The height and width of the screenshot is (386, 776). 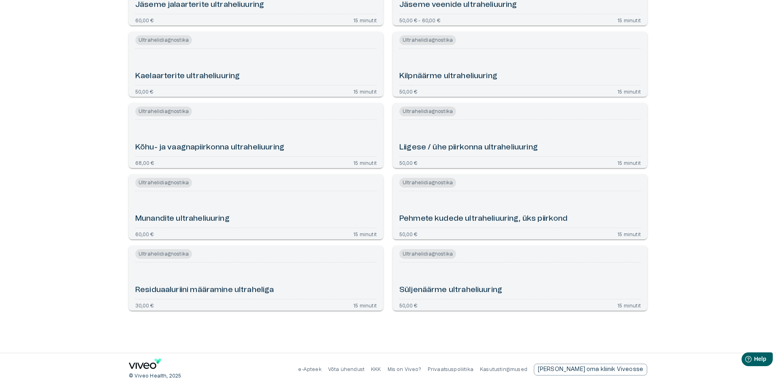 What do you see at coordinates (256, 136) in the screenshot?
I see `a: Navigate to Kõhu- ja vaagnapiirkonna ultraheliuuring` at bounding box center [256, 136].